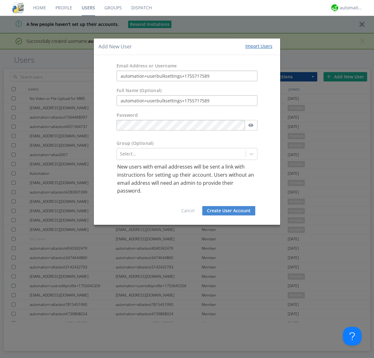 Image resolution: width=374 pixels, height=358 pixels. What do you see at coordinates (188, 210) in the screenshot?
I see `a: Cancel` at bounding box center [188, 210].